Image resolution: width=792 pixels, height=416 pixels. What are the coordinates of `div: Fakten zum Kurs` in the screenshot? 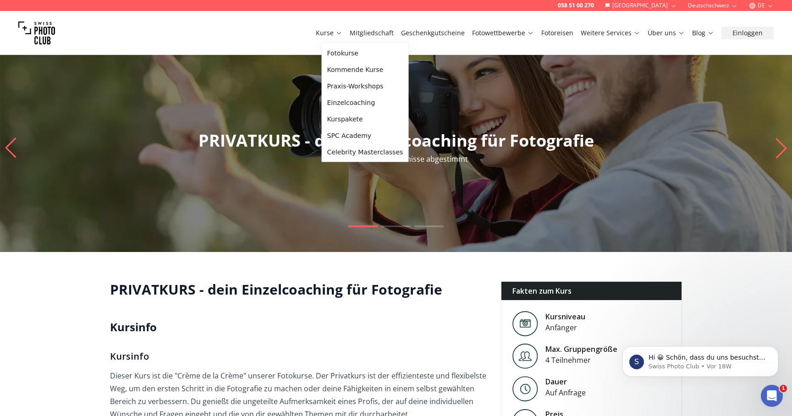 It's located at (592, 291).